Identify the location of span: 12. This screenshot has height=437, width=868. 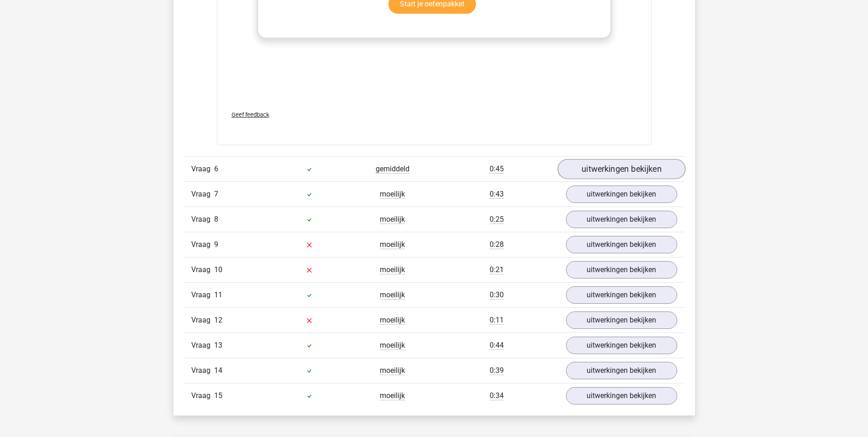
(219, 320).